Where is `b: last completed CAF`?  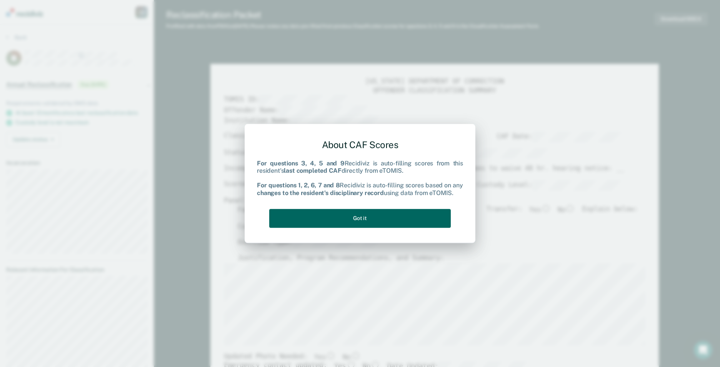 b: last completed CAF is located at coordinates (312, 170).